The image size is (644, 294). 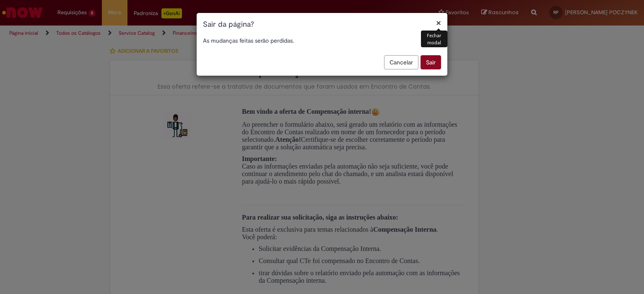 I want to click on div: Fechar modal, so click(x=434, y=39).